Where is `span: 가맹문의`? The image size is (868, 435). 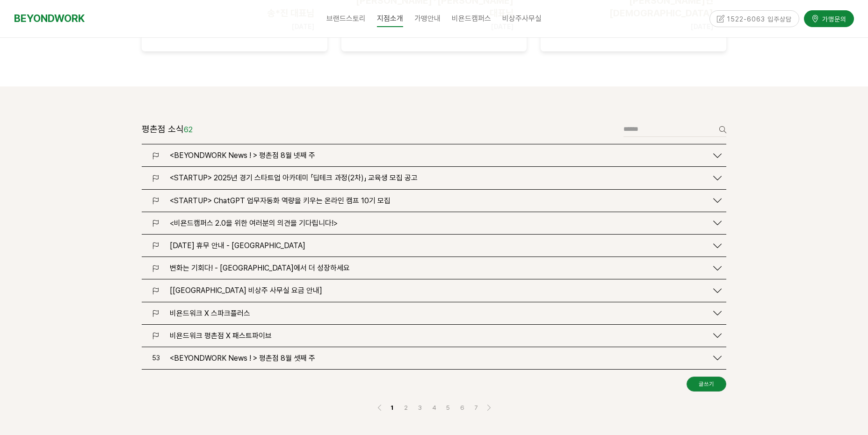 span: 가맹문의 is located at coordinates (833, 19).